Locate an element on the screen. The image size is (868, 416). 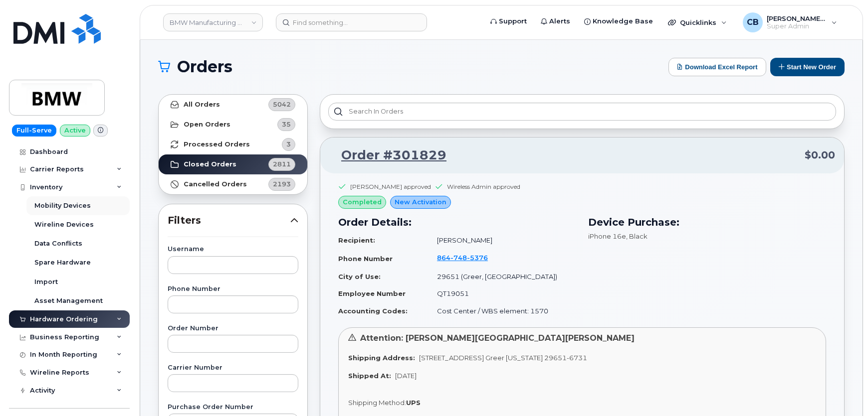
label: Order Number is located at coordinates (233, 328).